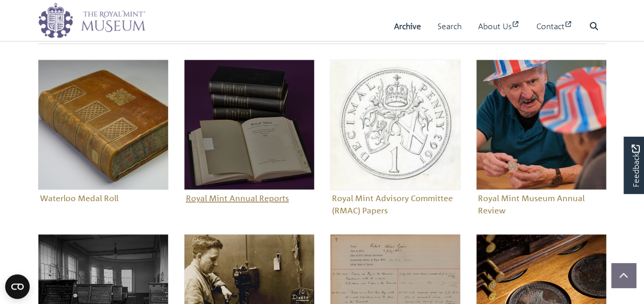 The height and width of the screenshot is (304, 644). Describe the element at coordinates (634, 165) in the screenshot. I see `a: Would you like to provide feedback?` at that location.